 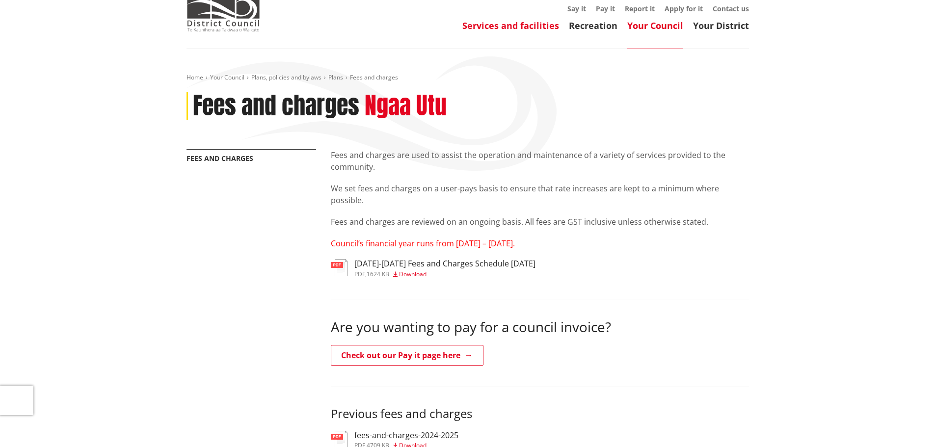 I want to click on a: Pay it, so click(x=605, y=8).